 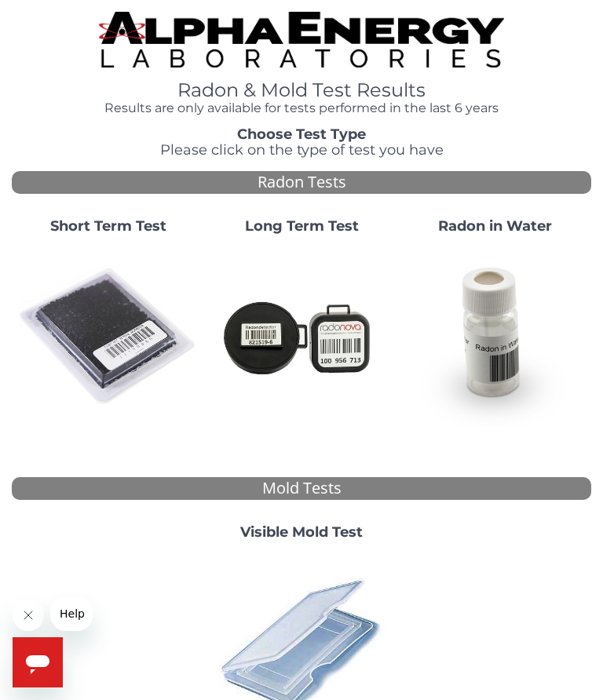 What do you see at coordinates (301, 182) in the screenshot?
I see `div: Radon Tests` at bounding box center [301, 182].